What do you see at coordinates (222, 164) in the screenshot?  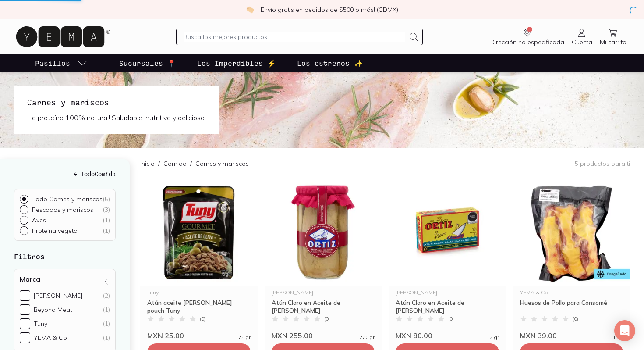 I see `p: Carnes y mariscos` at bounding box center [222, 164].